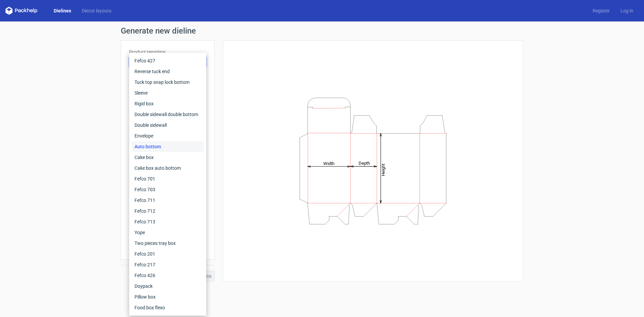 Image resolution: width=644 pixels, height=317 pixels. I want to click on div: Fefco 701, so click(168, 179).